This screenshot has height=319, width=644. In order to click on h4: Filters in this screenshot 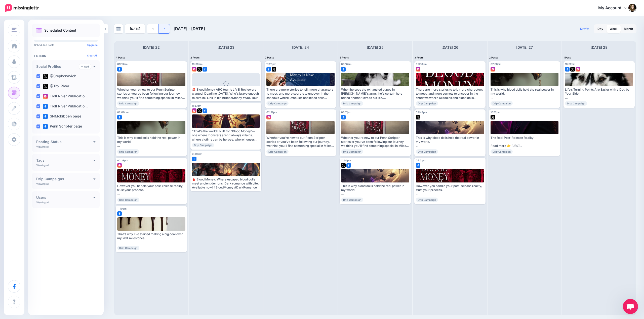, I will do `click(66, 56)`.